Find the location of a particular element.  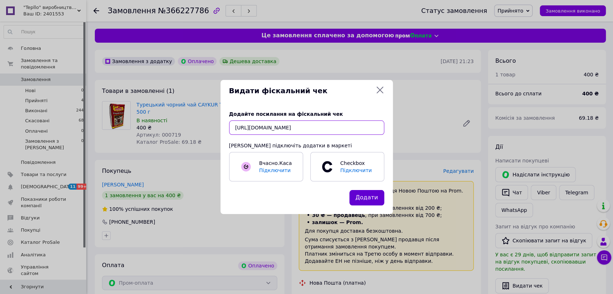

a: CheckboxПідключити is located at coordinates (347, 167).